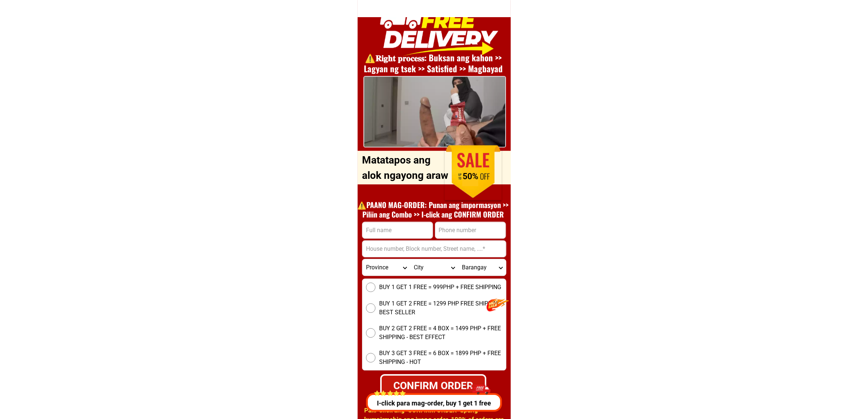  What do you see at coordinates (407, 168) in the screenshot?
I see `p: Matatapos ang alok ngayong araw` at bounding box center [407, 168].